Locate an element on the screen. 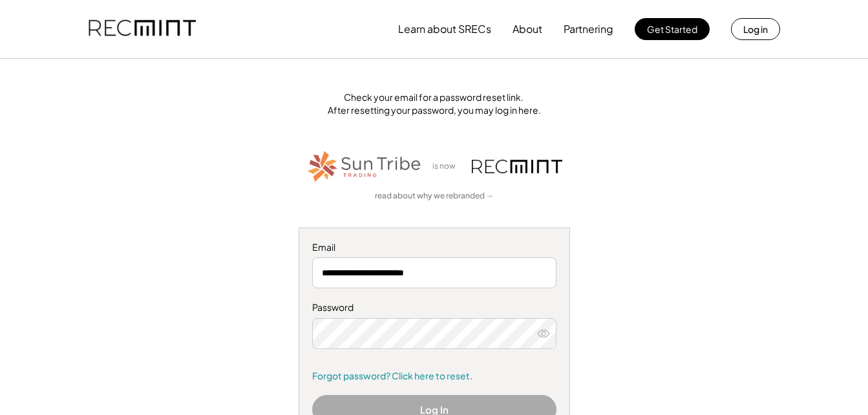 This screenshot has width=868, height=415. div: is now is located at coordinates (448, 166).